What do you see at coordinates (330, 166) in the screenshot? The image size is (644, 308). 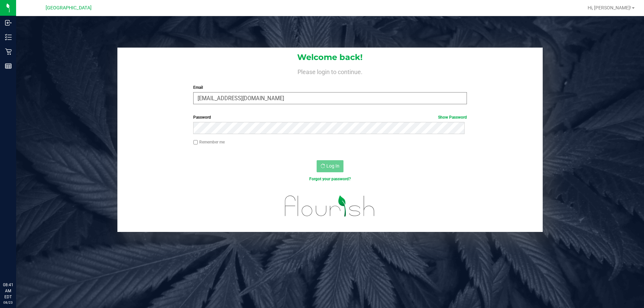 I see `button: Log In` at bounding box center [330, 166].